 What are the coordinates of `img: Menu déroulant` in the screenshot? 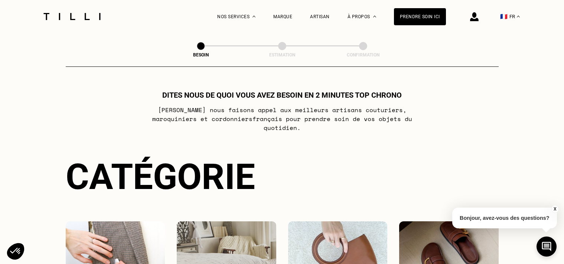 It's located at (254, 16).